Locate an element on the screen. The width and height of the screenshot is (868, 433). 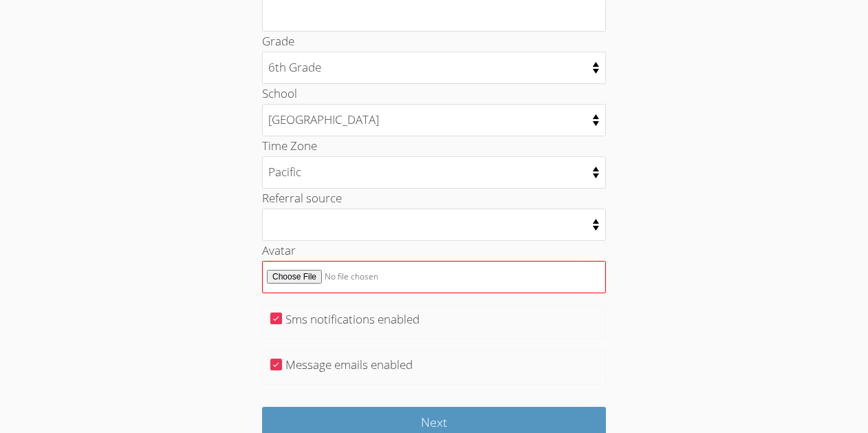
label: Referral source is located at coordinates (302, 197).